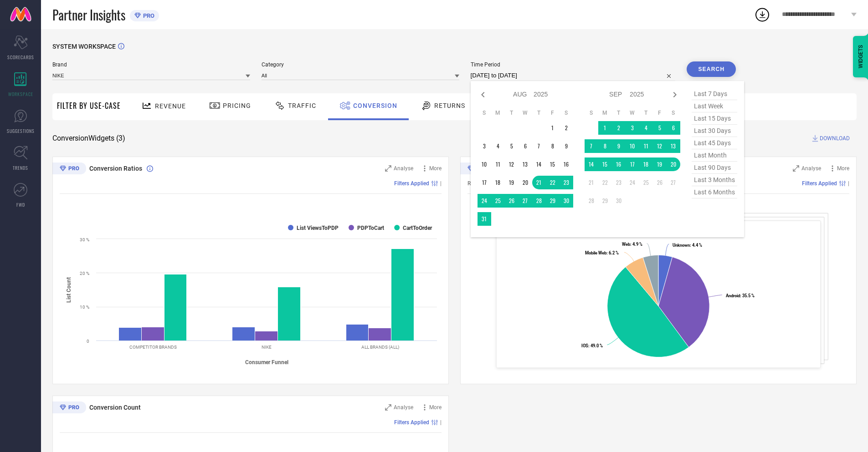 This screenshot has height=452, width=868. What do you see at coordinates (566, 165) in the screenshot?
I see `td: Sat Aug 16 2025` at bounding box center [566, 165].